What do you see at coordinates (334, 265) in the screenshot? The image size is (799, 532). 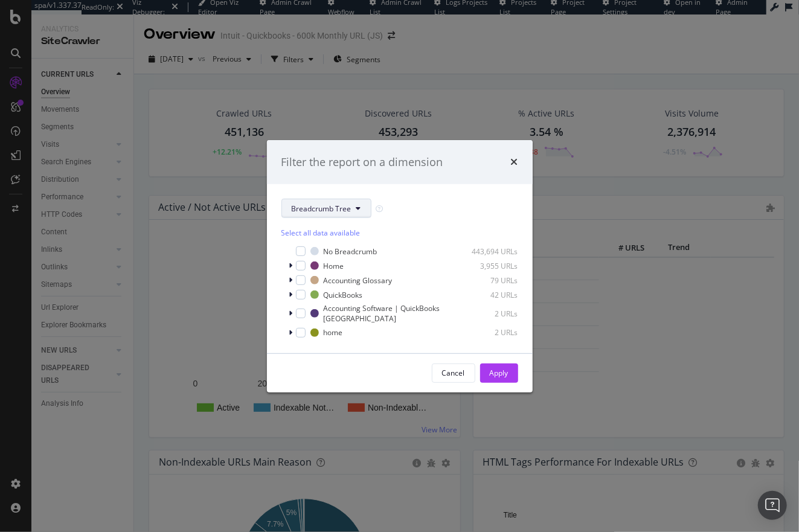 I see `div: Home` at bounding box center [334, 265].